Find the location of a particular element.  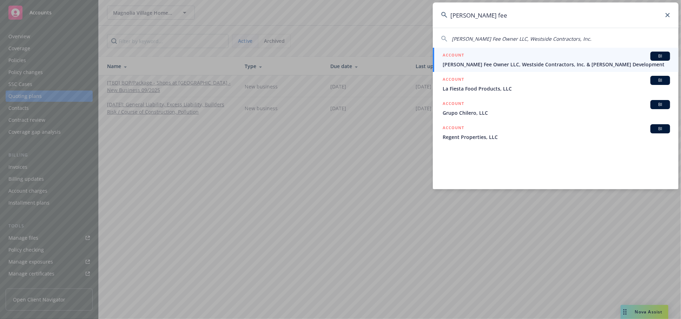

a: ACCOUNTBILa Fiesta Food Products, LLC is located at coordinates (556, 84).